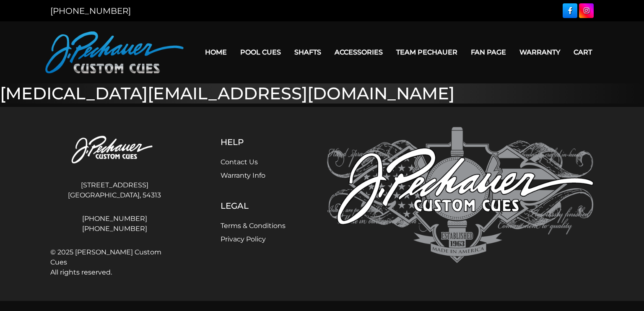  Describe the element at coordinates (359, 52) in the screenshot. I see `a: Accessories` at that location.